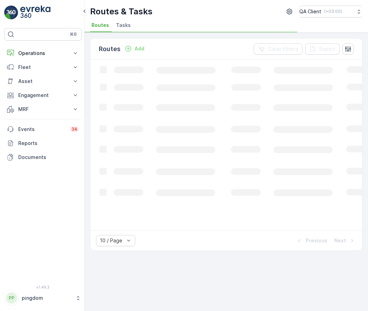  Describe the element at coordinates (12, 298) in the screenshot. I see `div: PP` at that location.